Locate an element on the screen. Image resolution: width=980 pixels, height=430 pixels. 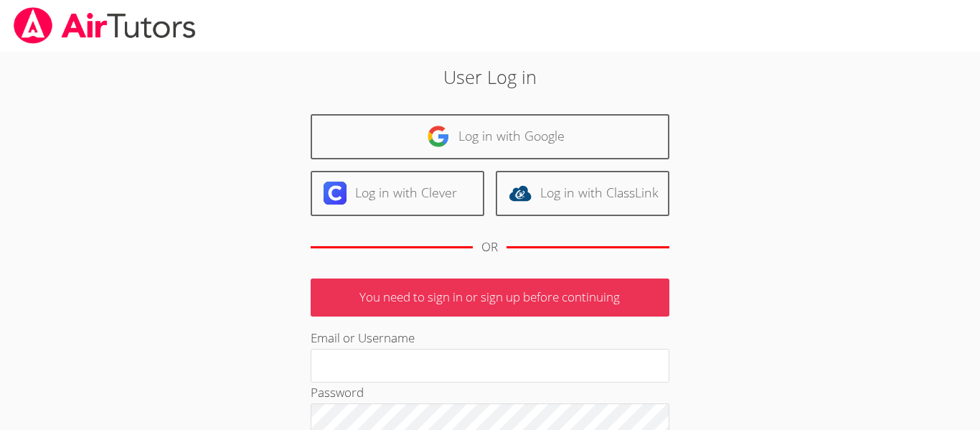
img: clever-logo-6eab21bc6e7a338710f1a6ff85c0baf02591cd810cc4098c63d3a4b26e2feb20.svg is located at coordinates (335, 193).